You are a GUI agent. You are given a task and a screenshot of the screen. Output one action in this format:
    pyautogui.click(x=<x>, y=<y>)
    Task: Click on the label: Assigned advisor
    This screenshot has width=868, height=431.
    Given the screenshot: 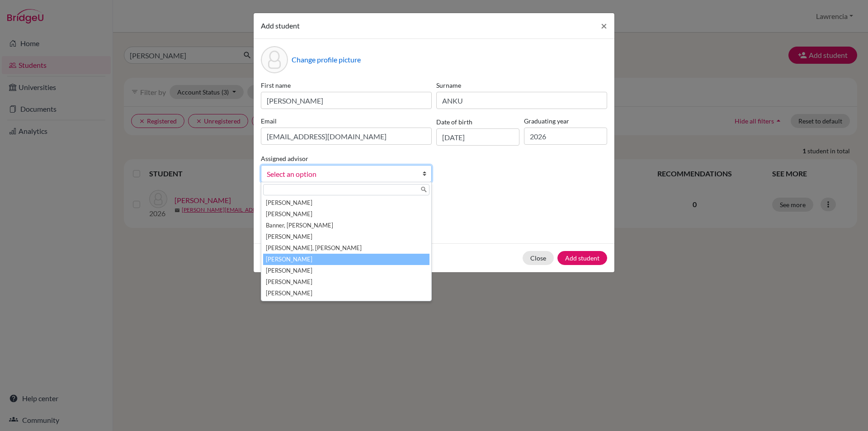 What is the action you would take?
    pyautogui.click(x=285, y=158)
    